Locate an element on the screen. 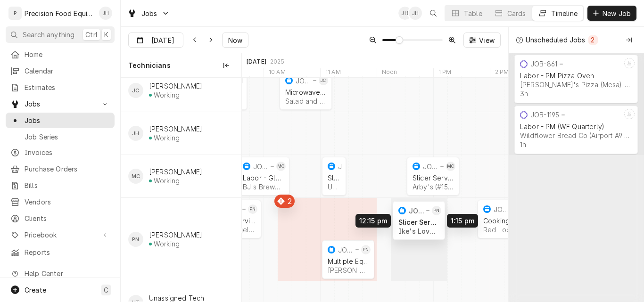  a: Clients is located at coordinates (60, 218).